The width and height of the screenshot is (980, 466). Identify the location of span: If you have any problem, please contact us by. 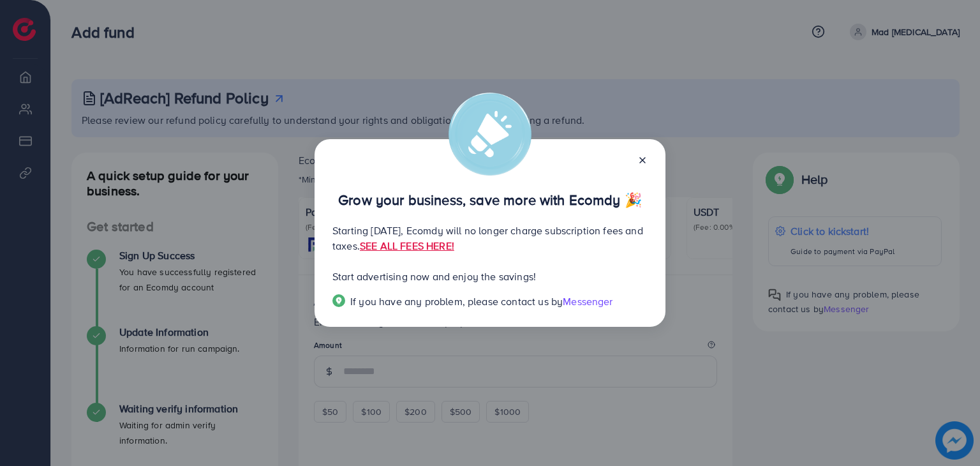
(456, 301).